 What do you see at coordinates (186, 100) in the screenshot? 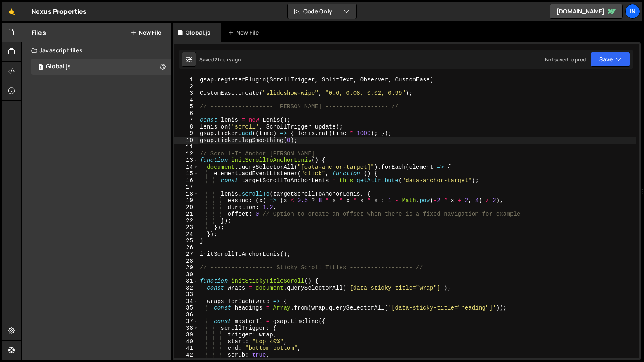
I see `div: 4` at bounding box center [186, 100].